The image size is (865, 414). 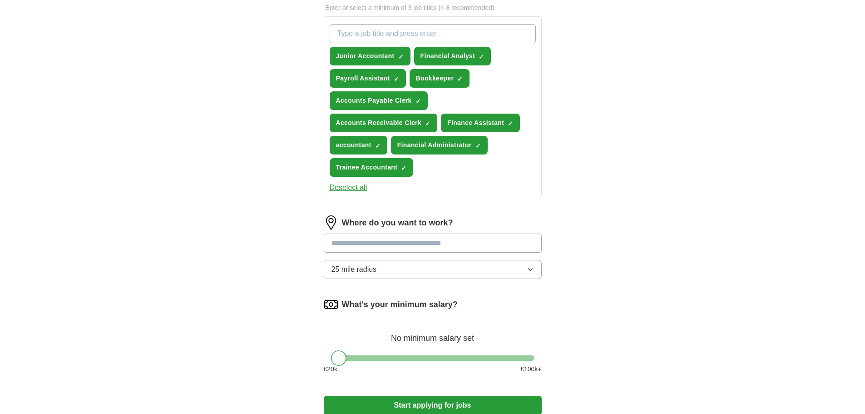 I want to click on span: £ 100 k+, so click(x=531, y=369).